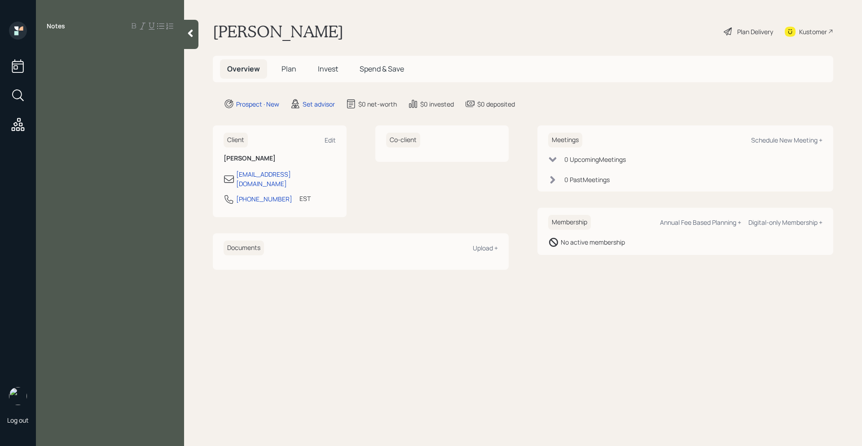 The height and width of the screenshot is (446, 862). Describe the element at coordinates (258, 104) in the screenshot. I see `div: Prospect · New` at that location.